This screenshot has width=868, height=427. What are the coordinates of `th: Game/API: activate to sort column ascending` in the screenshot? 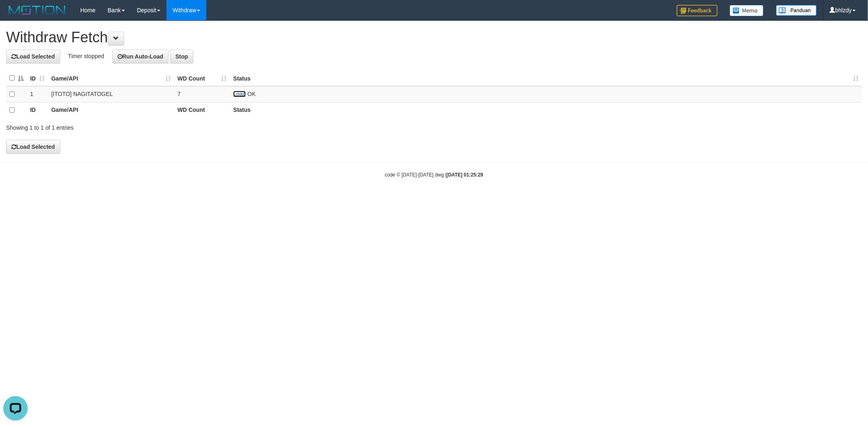 It's located at (111, 78).